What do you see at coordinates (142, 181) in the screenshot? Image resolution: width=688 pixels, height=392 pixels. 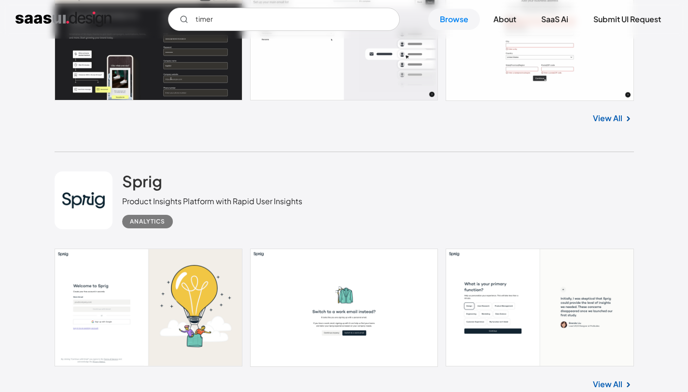 I see `h2: Sprig` at bounding box center [142, 181].